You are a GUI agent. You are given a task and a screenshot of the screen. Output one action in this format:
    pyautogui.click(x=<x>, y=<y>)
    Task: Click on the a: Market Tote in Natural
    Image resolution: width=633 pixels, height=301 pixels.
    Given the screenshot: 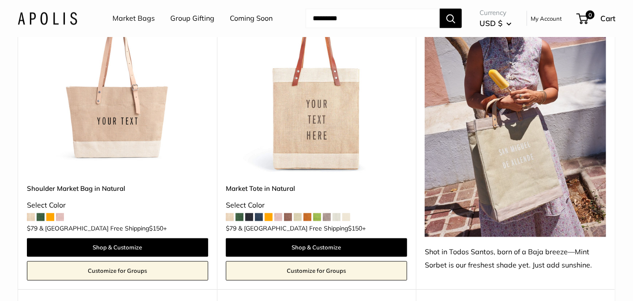 What is the action you would take?
    pyautogui.click(x=316, y=189)
    